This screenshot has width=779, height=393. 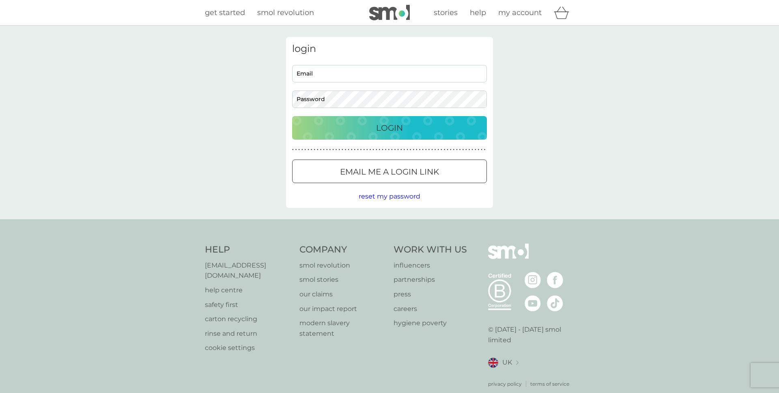 What do you see at coordinates (430, 309) in the screenshot?
I see `p: careers` at bounding box center [430, 309].